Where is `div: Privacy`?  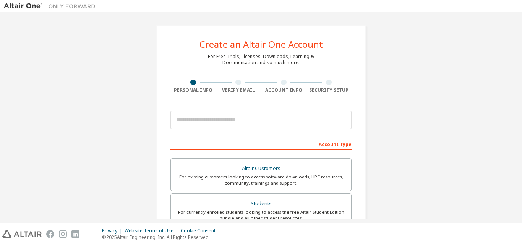
div: Privacy is located at coordinates (113, 231).